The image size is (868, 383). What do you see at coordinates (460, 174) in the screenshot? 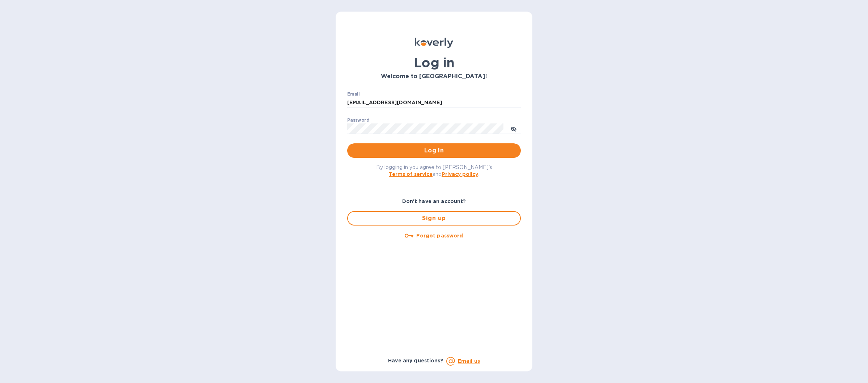
I see `a: Privacy policy` at bounding box center [460, 174].